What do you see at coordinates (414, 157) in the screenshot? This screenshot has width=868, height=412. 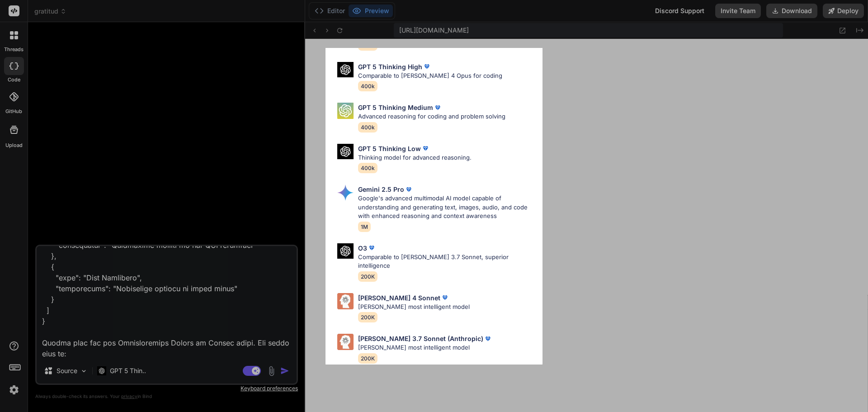 I see `p: Thinking model for advanced reasoning.` at bounding box center [414, 157].